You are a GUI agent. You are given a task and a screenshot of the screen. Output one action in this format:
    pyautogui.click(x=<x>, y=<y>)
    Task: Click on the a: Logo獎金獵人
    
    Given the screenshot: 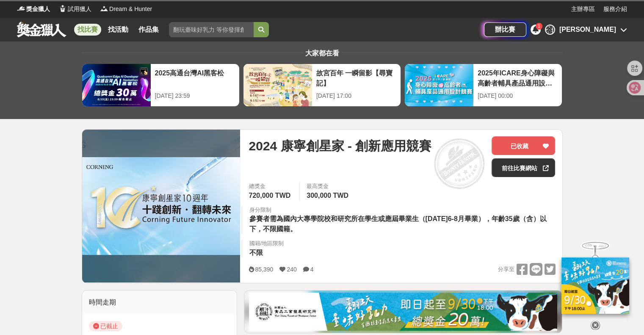 What is the action you would take?
    pyautogui.click(x=33, y=9)
    